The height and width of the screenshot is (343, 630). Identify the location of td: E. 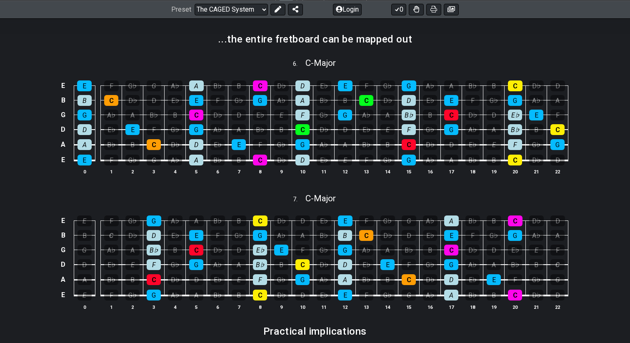
(63, 221).